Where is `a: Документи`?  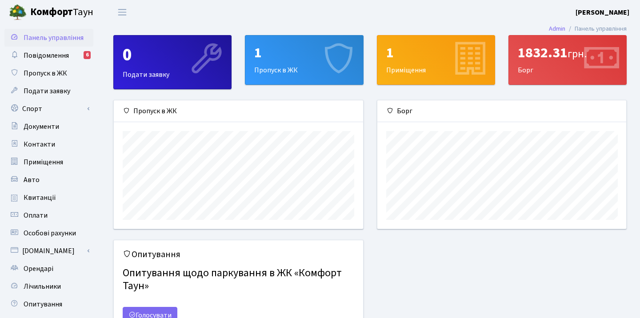 a: Документи is located at coordinates (49, 127).